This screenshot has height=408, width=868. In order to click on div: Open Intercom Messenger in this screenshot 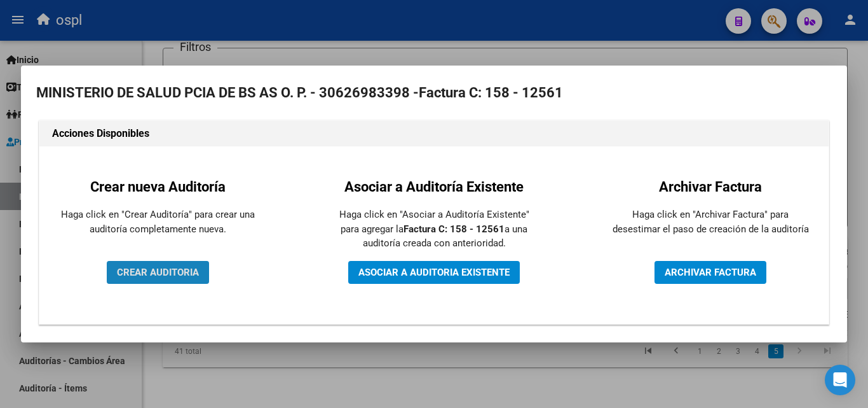, I will do `click(840, 380)`.